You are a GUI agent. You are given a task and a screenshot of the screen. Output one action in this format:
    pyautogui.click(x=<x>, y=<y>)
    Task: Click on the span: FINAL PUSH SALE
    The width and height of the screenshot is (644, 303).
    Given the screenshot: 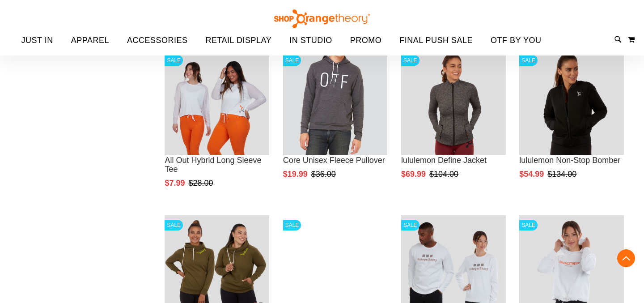 What is the action you would take?
    pyautogui.click(x=436, y=41)
    